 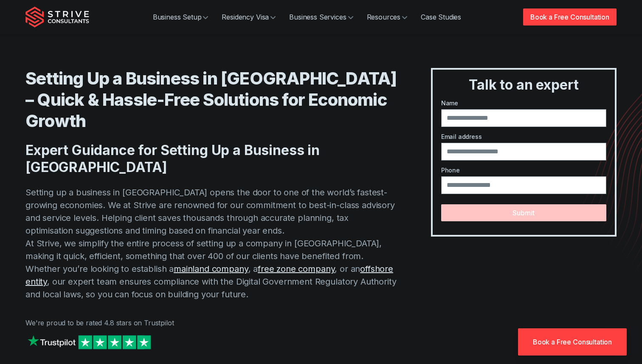 I want to click on button: Submit, so click(x=524, y=213).